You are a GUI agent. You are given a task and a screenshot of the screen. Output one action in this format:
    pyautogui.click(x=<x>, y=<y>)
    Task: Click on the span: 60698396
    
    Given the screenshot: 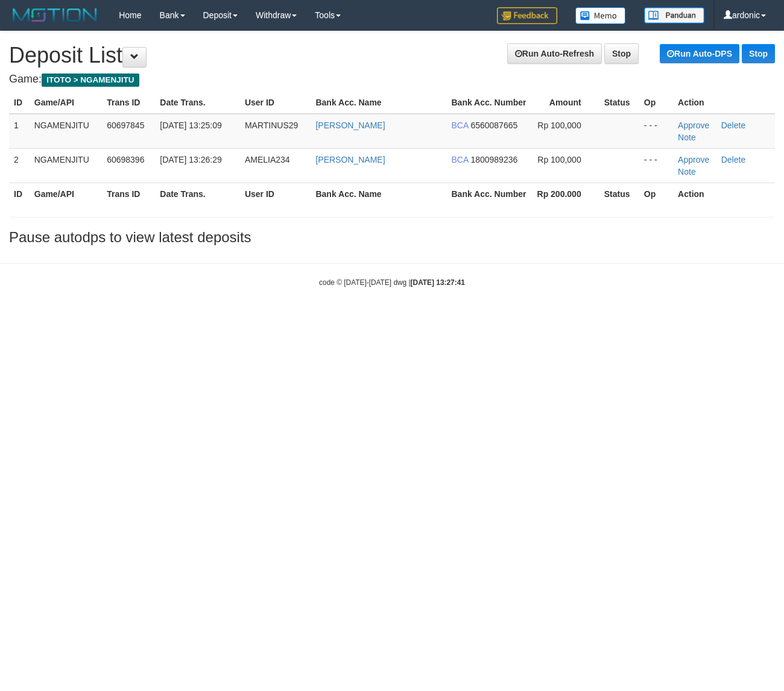 What is the action you would take?
    pyautogui.click(x=125, y=160)
    